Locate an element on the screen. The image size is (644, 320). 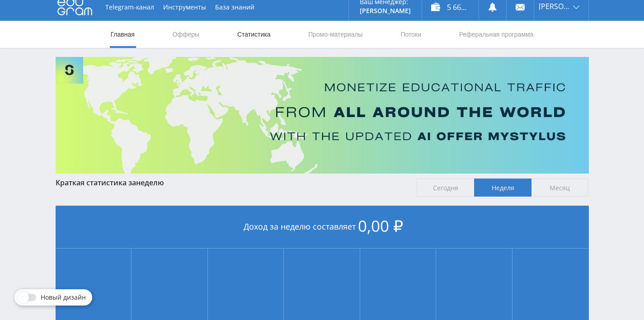
span: Новый дизайн is located at coordinates (63, 298).